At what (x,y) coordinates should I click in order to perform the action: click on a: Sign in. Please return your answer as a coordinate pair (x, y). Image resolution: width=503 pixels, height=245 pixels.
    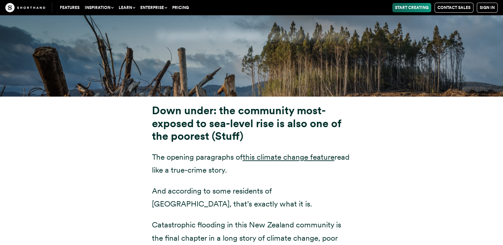
    Looking at the image, I should click on (487, 8).